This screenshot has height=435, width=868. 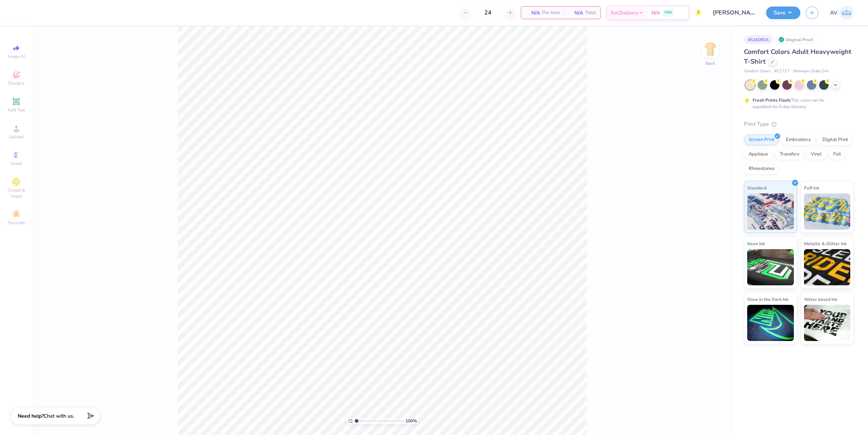 I want to click on input: Untitled Design, so click(x=733, y=13).